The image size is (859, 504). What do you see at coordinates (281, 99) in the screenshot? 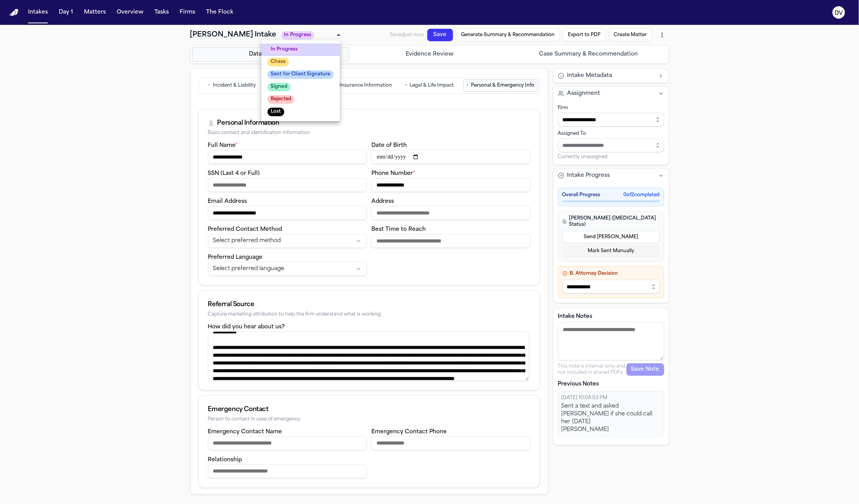
I see `span: Rejected` at bounding box center [281, 99].